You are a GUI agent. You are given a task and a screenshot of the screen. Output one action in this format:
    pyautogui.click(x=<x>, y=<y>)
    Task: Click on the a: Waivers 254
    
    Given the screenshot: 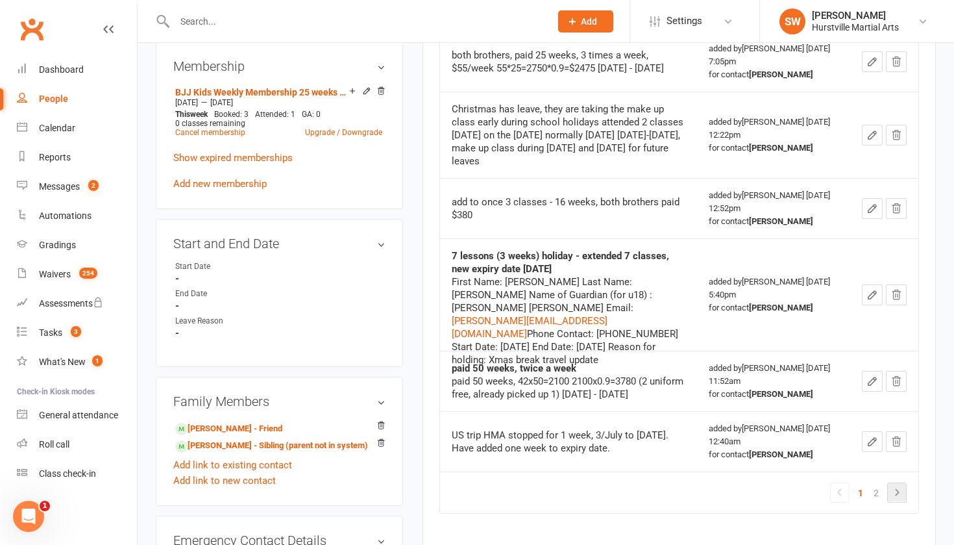 What is the action you would take?
    pyautogui.click(x=77, y=274)
    